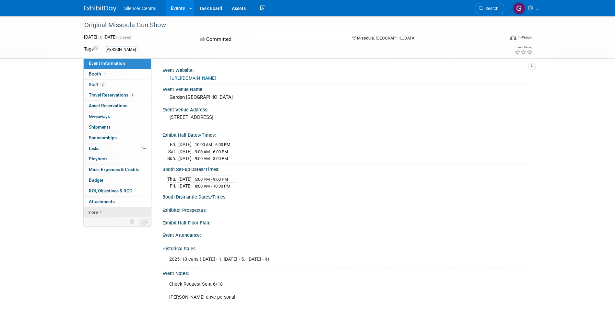  Describe the element at coordinates (99, 74) in the screenshot. I see `span: Booth` at that location.